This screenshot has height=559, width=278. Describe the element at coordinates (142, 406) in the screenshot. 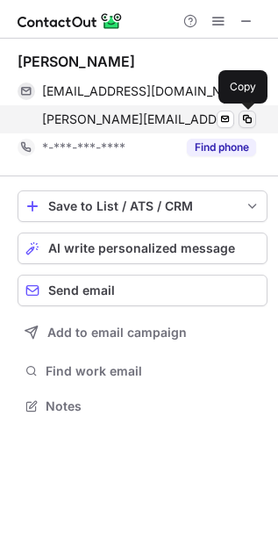

I see `button: Notes` at that location.